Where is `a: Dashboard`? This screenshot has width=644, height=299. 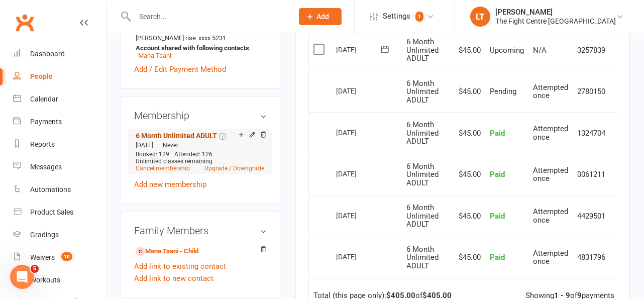
a: Dashboard is located at coordinates (60, 54).